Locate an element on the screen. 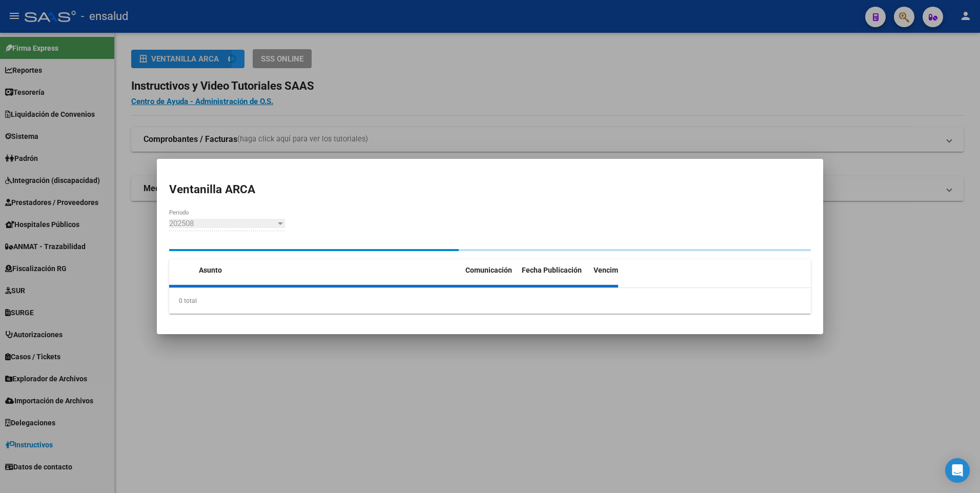 This screenshot has width=980, height=493. datatable-header-cell: Asunto is located at coordinates (328, 270).